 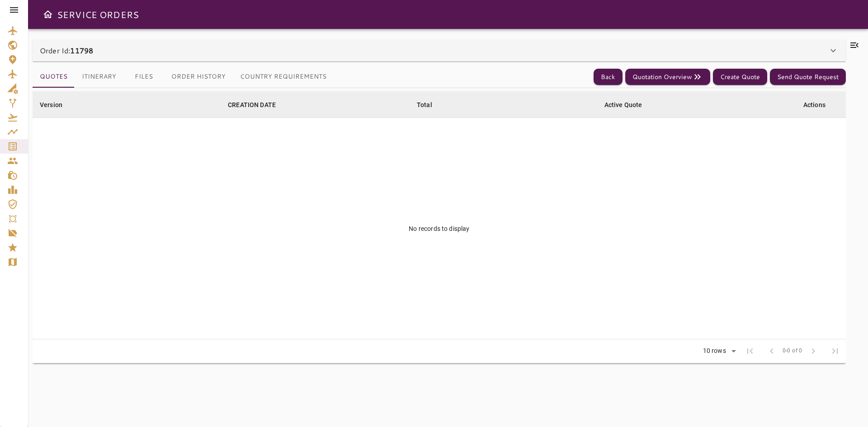 I want to click on button: Quotation Overview, so click(x=668, y=77).